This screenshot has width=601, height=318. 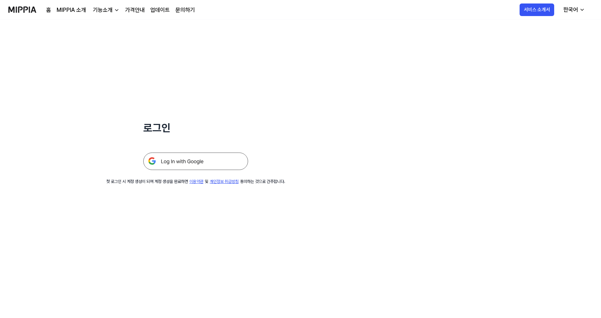 I want to click on div: 첫 로그인 시 계정 생성이 되며 계정 생성을 완료하면 및 동의하는 것으로 간주합니다., so click(x=196, y=182).